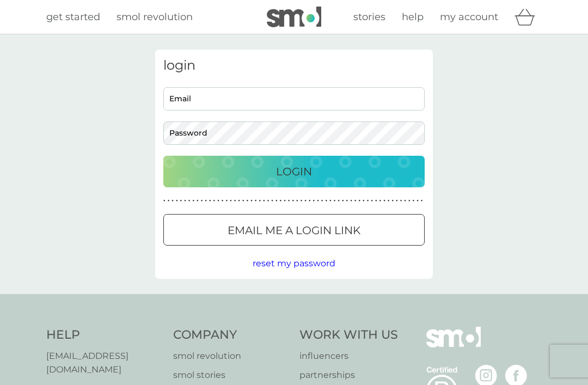 This screenshot has height=385, width=588. Describe the element at coordinates (294, 171) in the screenshot. I see `p: Login` at that location.